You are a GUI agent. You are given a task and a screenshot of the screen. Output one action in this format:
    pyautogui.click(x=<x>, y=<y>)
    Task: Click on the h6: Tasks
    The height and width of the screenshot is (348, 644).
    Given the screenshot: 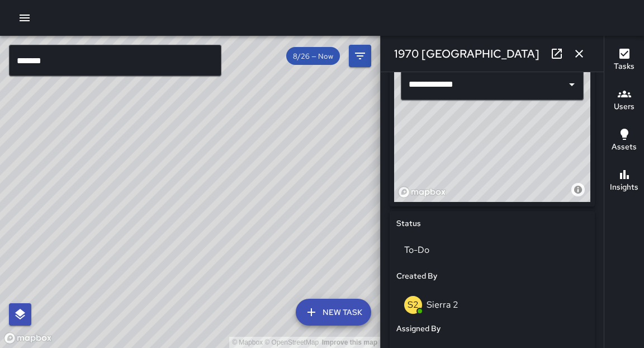 What is the action you would take?
    pyautogui.click(x=624, y=66)
    